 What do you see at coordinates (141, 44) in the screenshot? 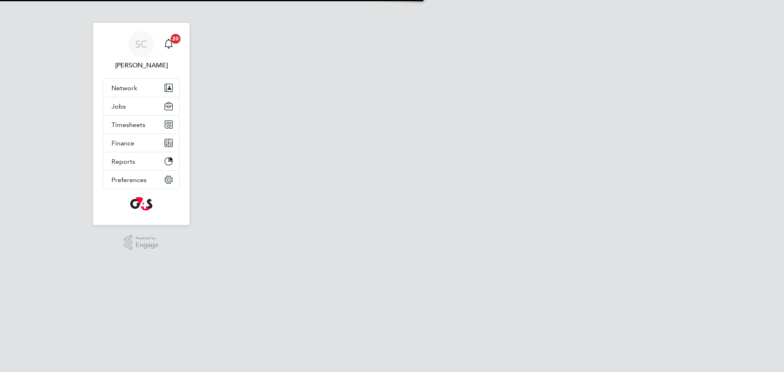
I see `span: SC` at bounding box center [141, 44].